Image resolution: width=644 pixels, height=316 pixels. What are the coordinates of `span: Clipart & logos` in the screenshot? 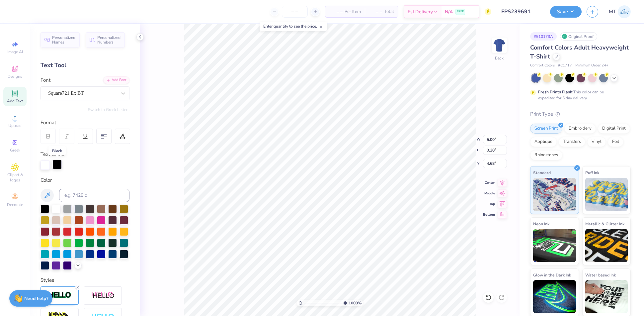 It's located at (15, 178).